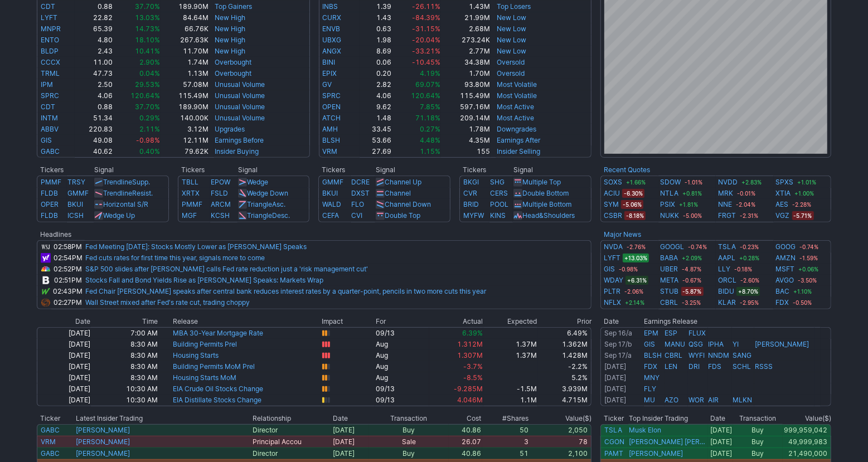 The width and height of the screenshot is (868, 462). I want to click on a: Unusual Volume, so click(240, 117).